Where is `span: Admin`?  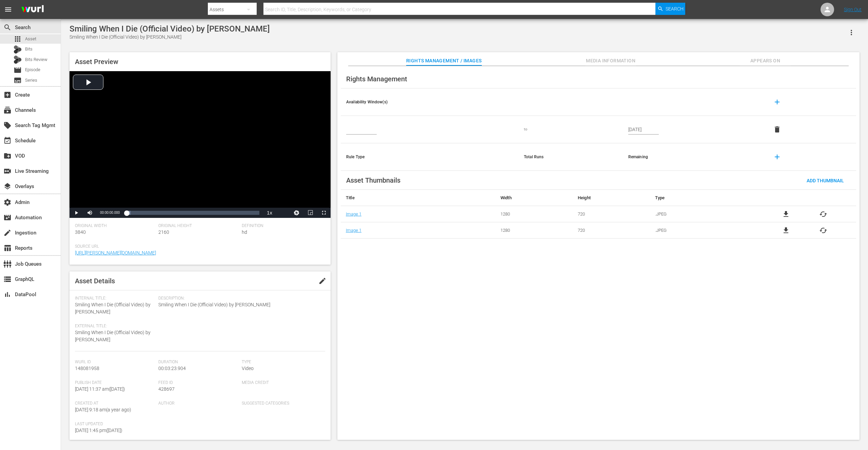
span: Admin is located at coordinates (8, 202).